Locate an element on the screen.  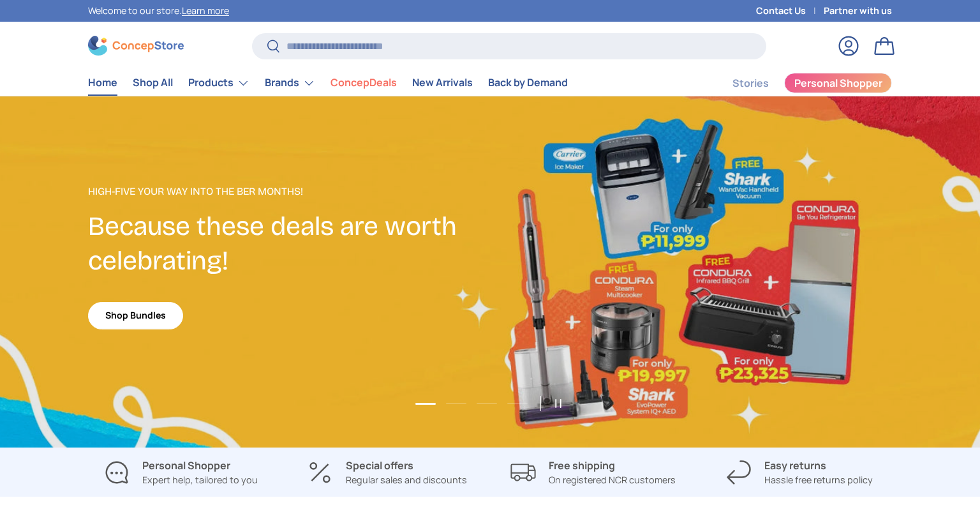
p: Expert help, tailored to you is located at coordinates (200, 480).